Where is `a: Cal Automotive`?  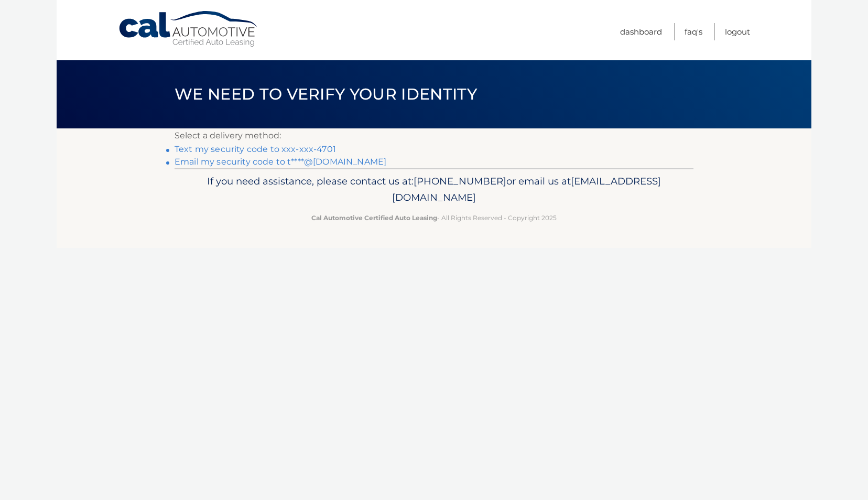 a: Cal Automotive is located at coordinates (189, 29).